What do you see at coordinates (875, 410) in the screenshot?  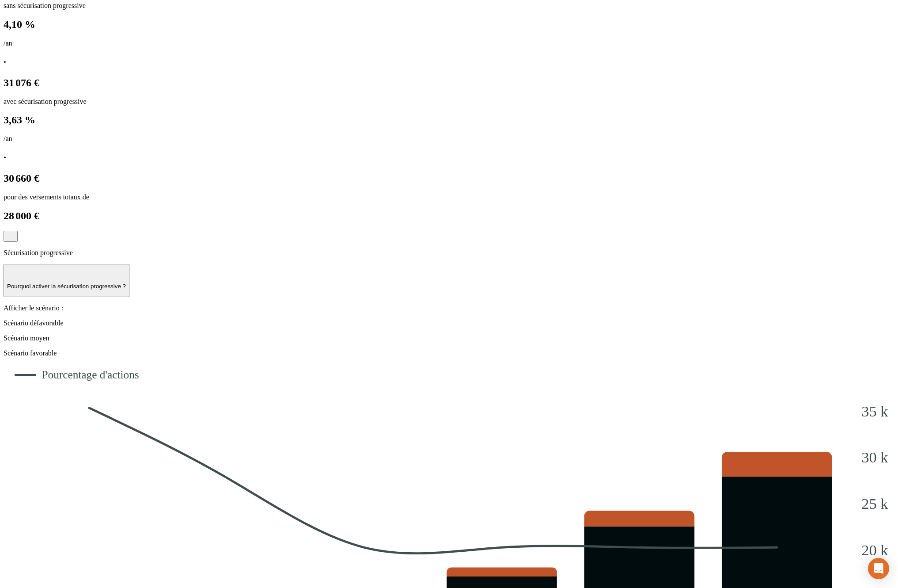 I see `tspan: 35 k` at bounding box center [875, 410].